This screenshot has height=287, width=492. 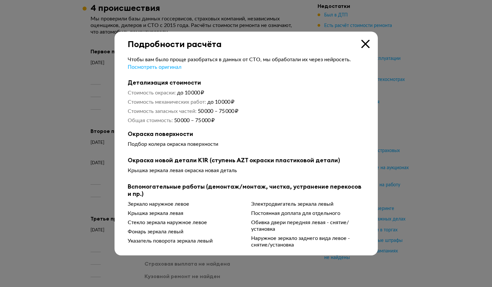 I want to click on div: Стекло зеркала наружное левое, so click(x=184, y=222).